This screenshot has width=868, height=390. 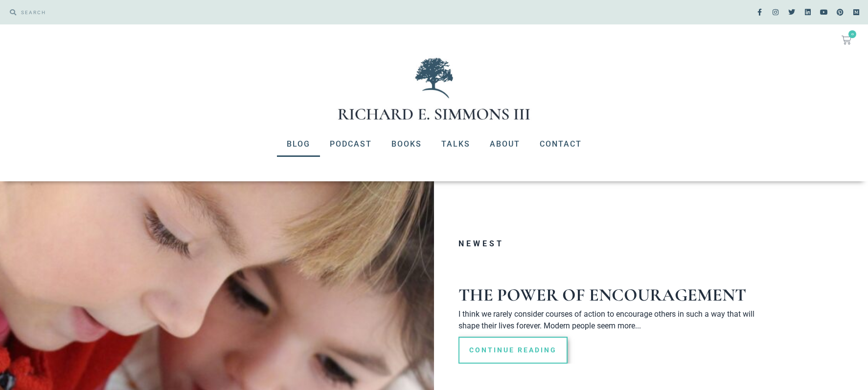 What do you see at coordinates (846, 40) in the screenshot?
I see `a: 0` at bounding box center [846, 40].